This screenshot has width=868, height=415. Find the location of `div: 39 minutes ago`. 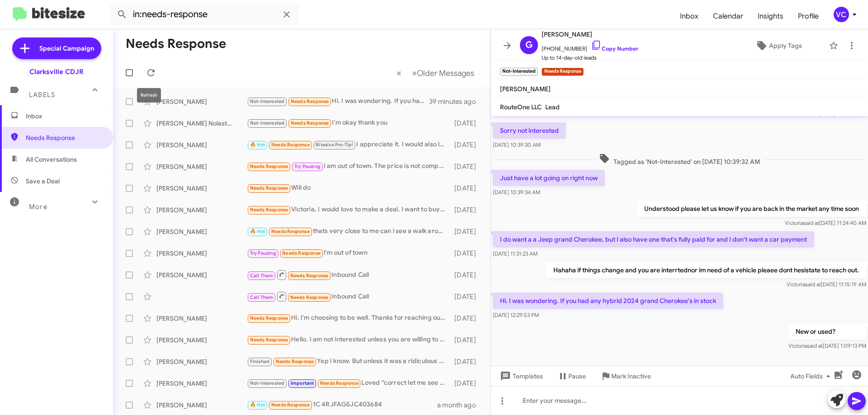

div: 39 minutes ago is located at coordinates (456, 101).